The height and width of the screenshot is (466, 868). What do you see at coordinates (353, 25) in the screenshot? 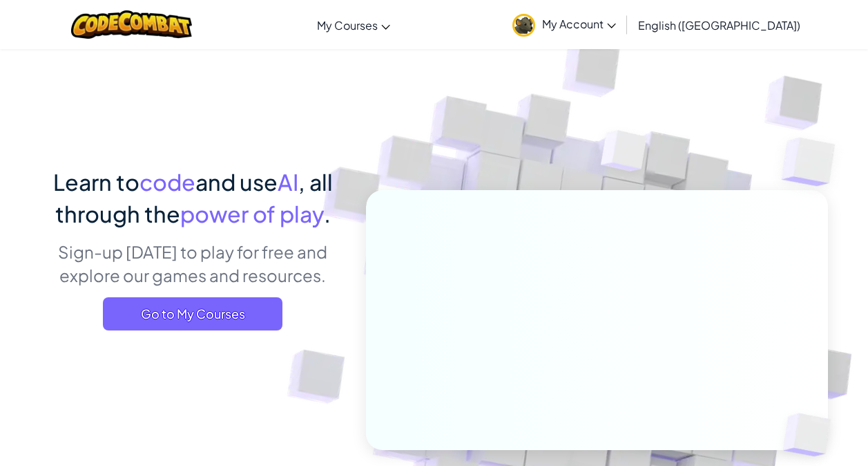
I see `a: My Courses` at bounding box center [353, 25].